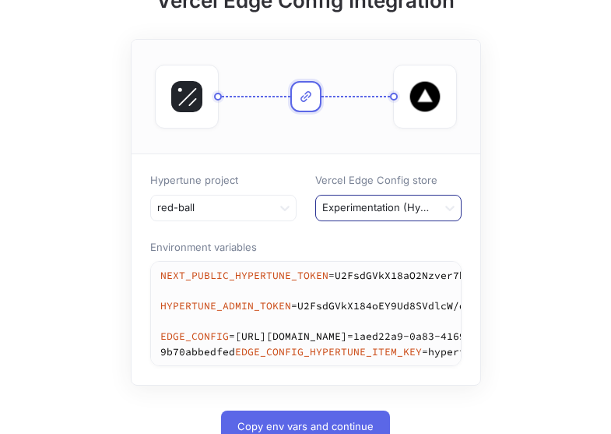 The image size is (611, 434). Describe the element at coordinates (223, 181) in the screenshot. I see `p: Hypertune project` at that location.